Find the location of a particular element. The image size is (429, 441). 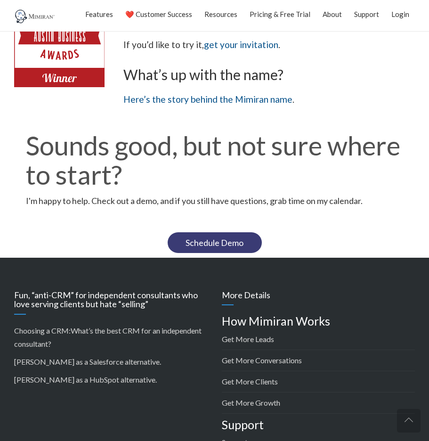

h4: How Mimiran Works is located at coordinates (318, 321).